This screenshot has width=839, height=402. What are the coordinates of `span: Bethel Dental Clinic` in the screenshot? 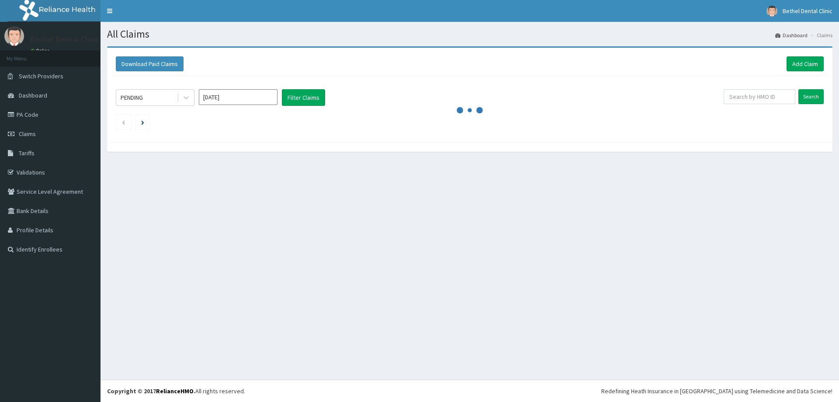 It's located at (807, 11).